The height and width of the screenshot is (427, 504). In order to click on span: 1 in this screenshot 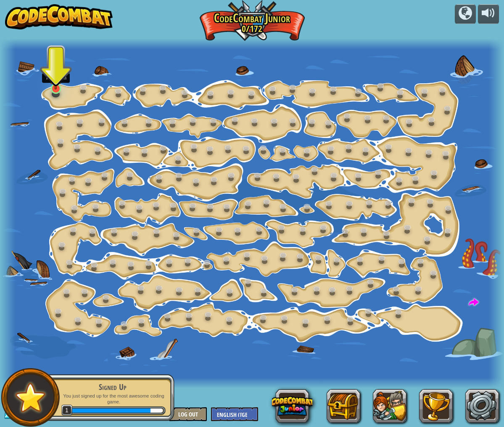, I will do `click(67, 410)`.